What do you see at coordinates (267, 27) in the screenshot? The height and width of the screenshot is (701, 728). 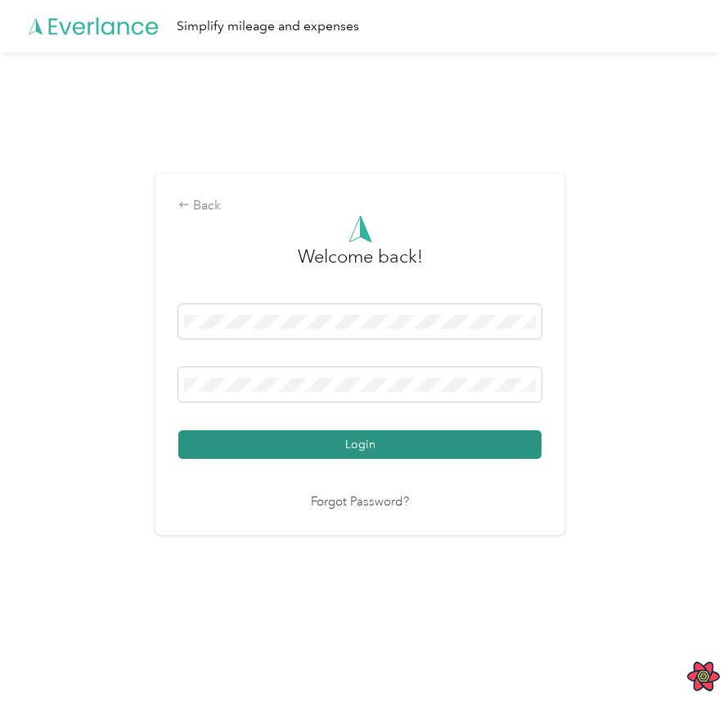 I see `div: Simplify mileage and expenses` at bounding box center [267, 27].